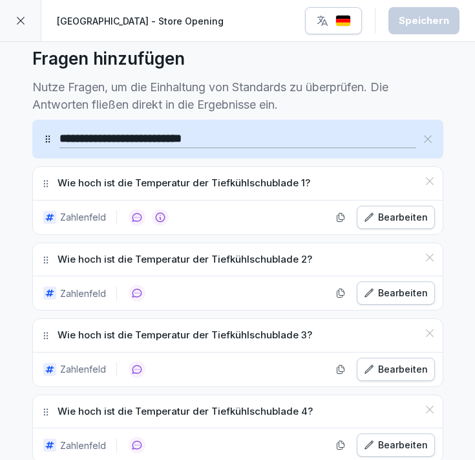 This screenshot has height=460, width=475. I want to click on p: Wie hoch ist die Temperatur der Tiefkühlschublade 2?, so click(185, 259).